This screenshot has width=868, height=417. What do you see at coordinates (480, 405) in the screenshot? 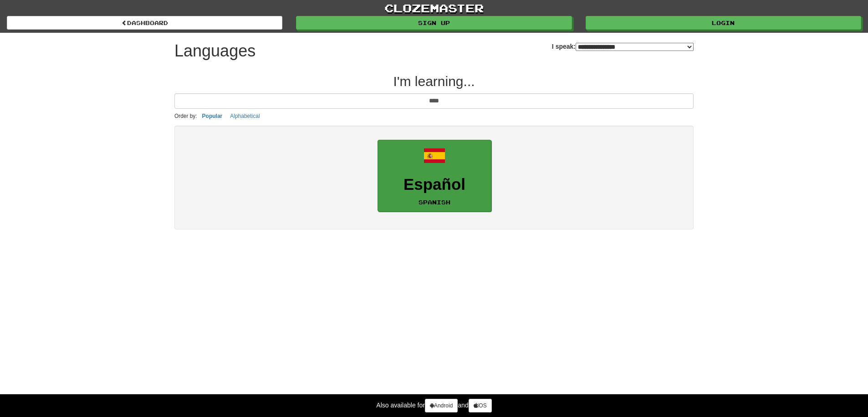
I see `a: iOS` at bounding box center [480, 405].